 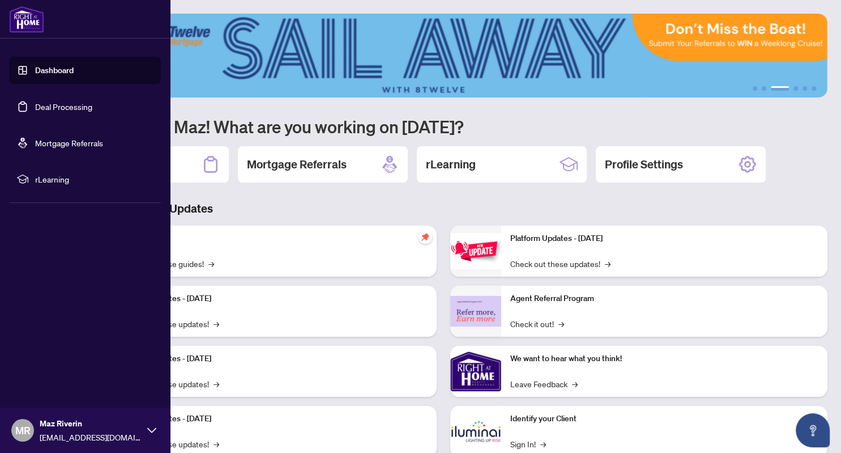 I want to click on button: 6, so click(x=814, y=88).